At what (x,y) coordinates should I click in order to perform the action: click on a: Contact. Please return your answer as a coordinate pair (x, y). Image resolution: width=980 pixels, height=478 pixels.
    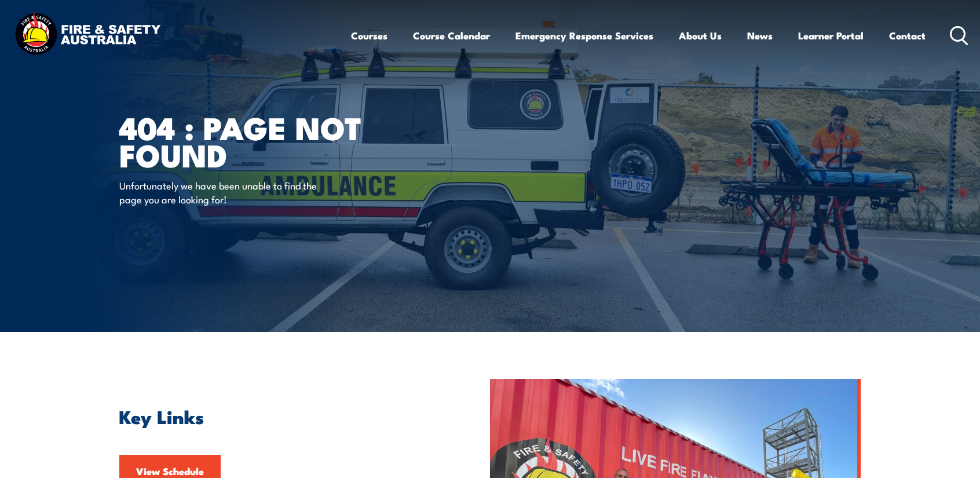
    Looking at the image, I should click on (906, 35).